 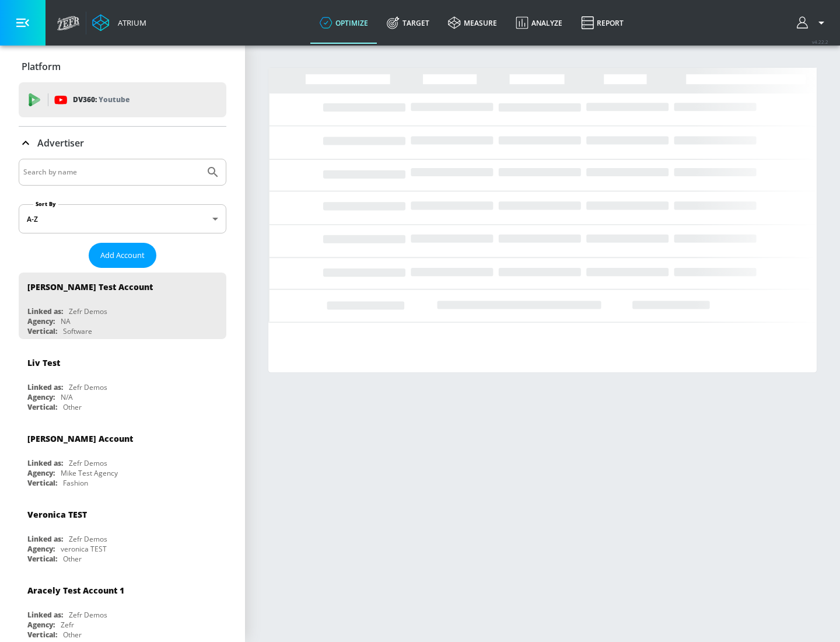 What do you see at coordinates (45, 204) in the screenshot?
I see `label: Sort By` at bounding box center [45, 204].